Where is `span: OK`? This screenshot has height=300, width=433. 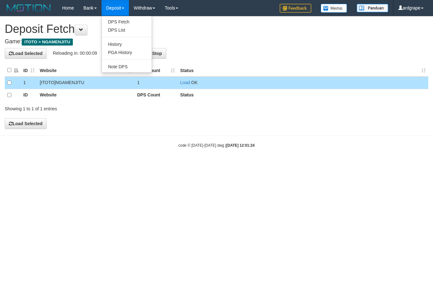
span: OK is located at coordinates (194, 82).